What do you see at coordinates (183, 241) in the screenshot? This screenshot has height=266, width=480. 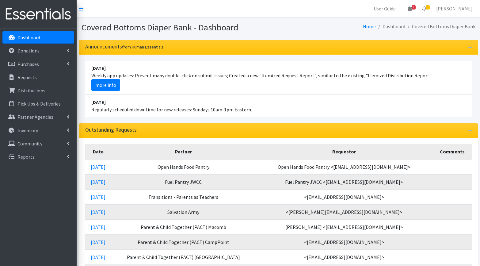 I see `td: Parent & Child Together (PACT) CampPoint` at bounding box center [183, 241].